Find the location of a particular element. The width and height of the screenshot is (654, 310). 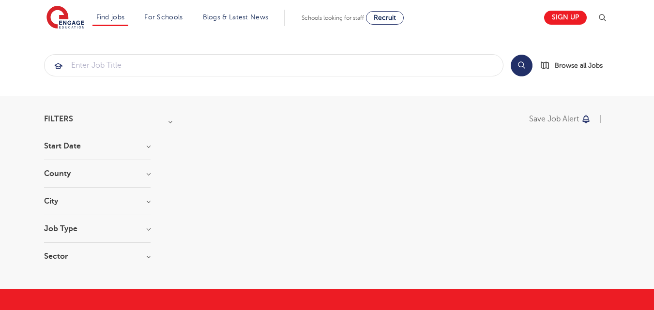

h3: Start Date is located at coordinates (97, 146).